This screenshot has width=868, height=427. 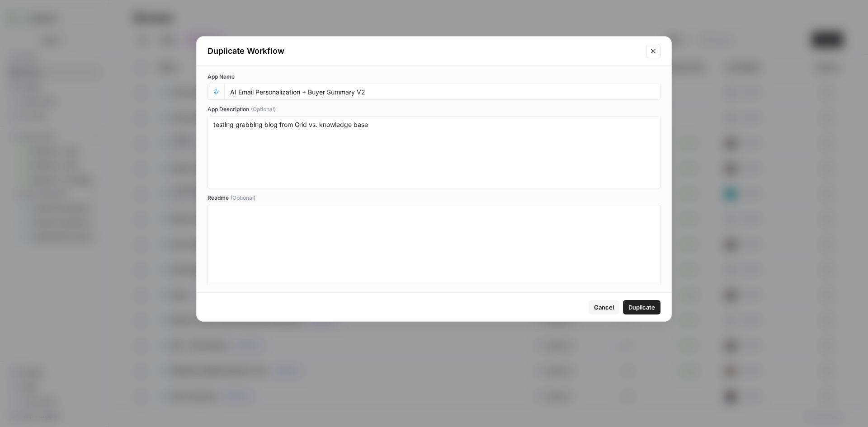 What do you see at coordinates (641, 307) in the screenshot?
I see `span: Duplicate` at bounding box center [641, 307].